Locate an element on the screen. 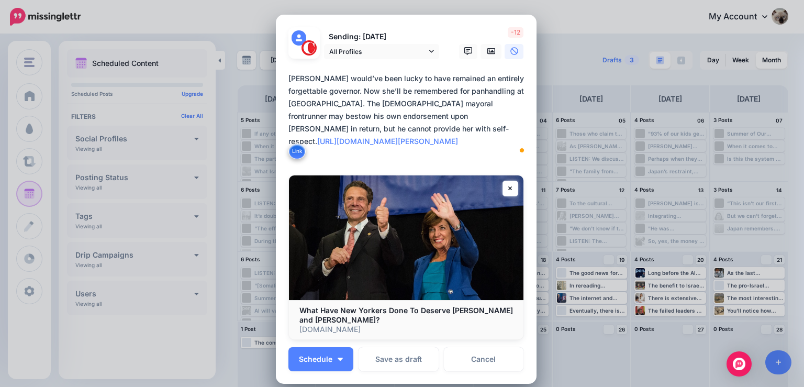  div: Open Intercom Messenger is located at coordinates (739, 364).